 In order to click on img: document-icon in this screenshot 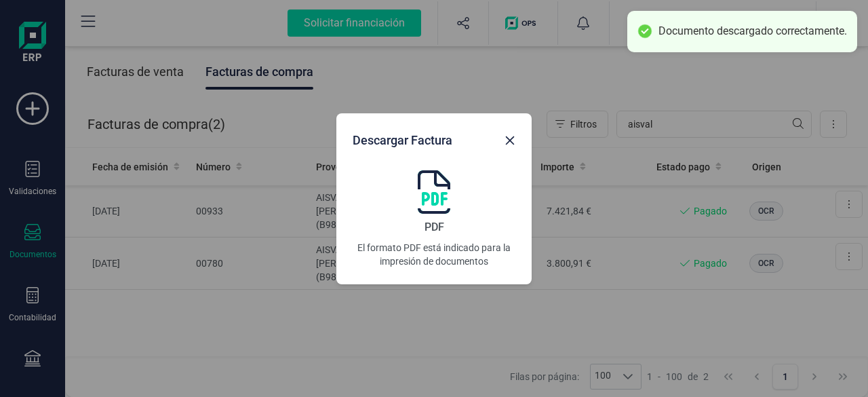, I will do `click(434, 192)`.